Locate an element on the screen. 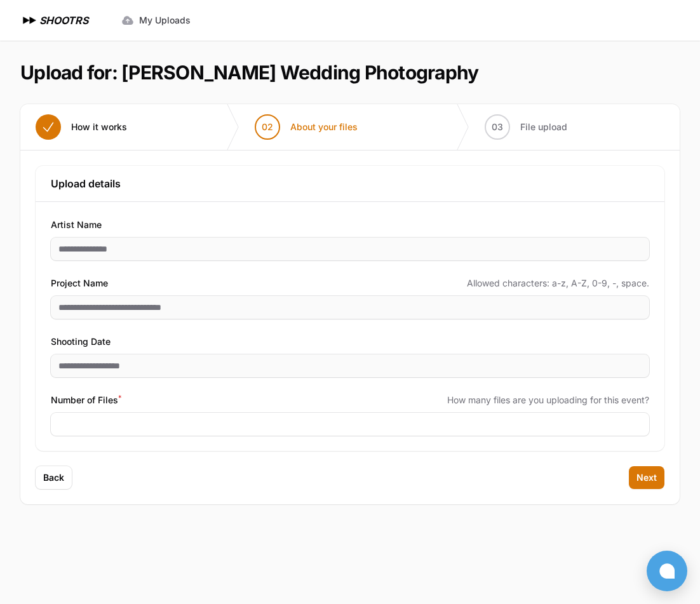 This screenshot has height=604, width=700. span: Next is located at coordinates (647, 478).